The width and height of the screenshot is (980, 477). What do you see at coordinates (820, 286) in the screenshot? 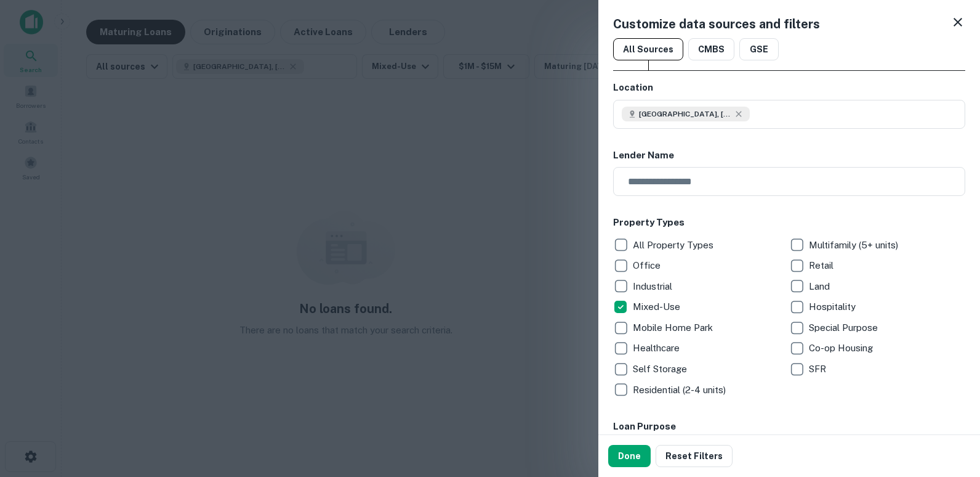
I see `p: Land` at bounding box center [820, 286].